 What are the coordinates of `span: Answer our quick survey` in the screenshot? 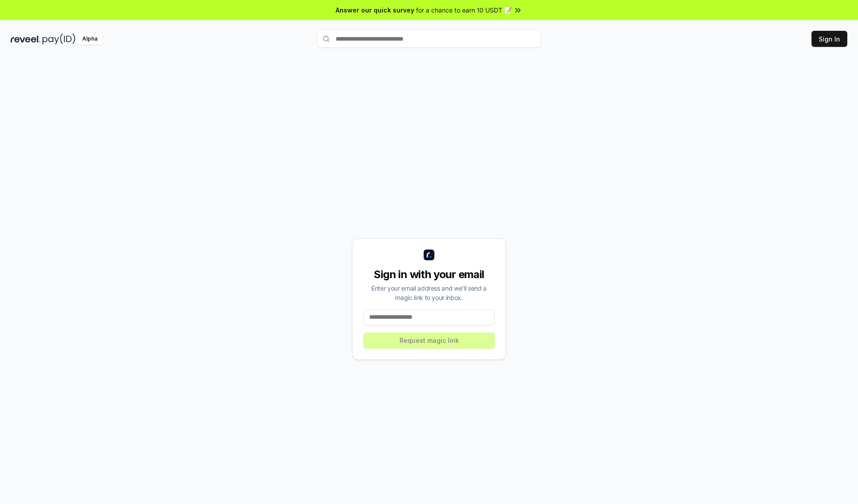 It's located at (375, 10).